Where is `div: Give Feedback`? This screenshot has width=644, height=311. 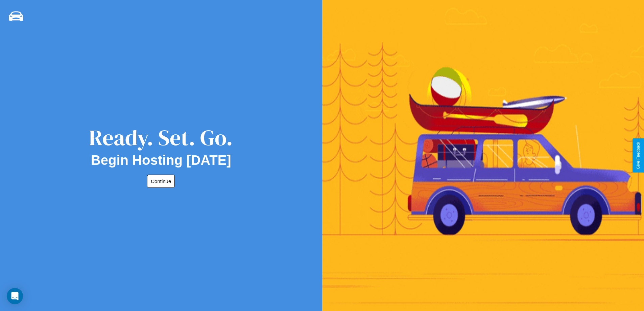
div: Give Feedback is located at coordinates (638, 155).